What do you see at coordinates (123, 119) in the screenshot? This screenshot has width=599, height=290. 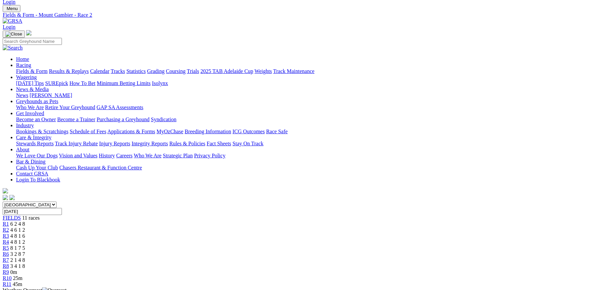 I see `a: Purchasing a Greyhound` at bounding box center [123, 119].